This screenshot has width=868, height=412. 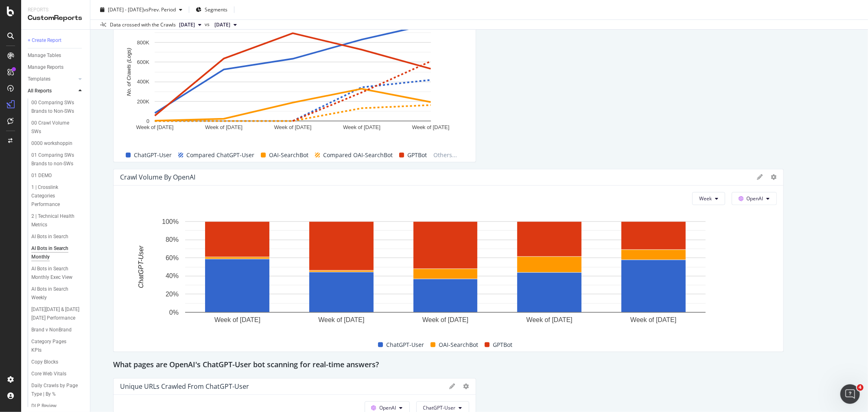 What do you see at coordinates (448, 260) in the screenshot?
I see `div: Crawl Volume by OpenAIWeekOpenAIA chart.ChatGPT-UserOAI-SearchBotGPTBot` at bounding box center [448, 260].